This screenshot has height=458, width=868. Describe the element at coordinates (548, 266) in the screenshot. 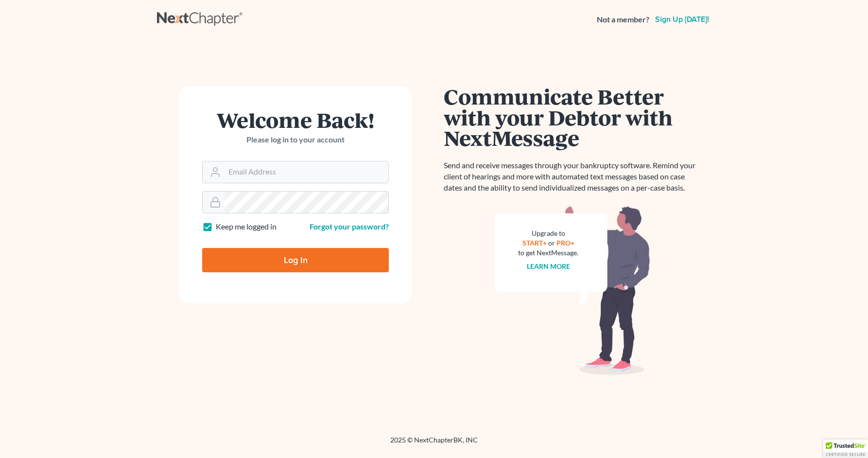

I see `a: Learn more` at that location.